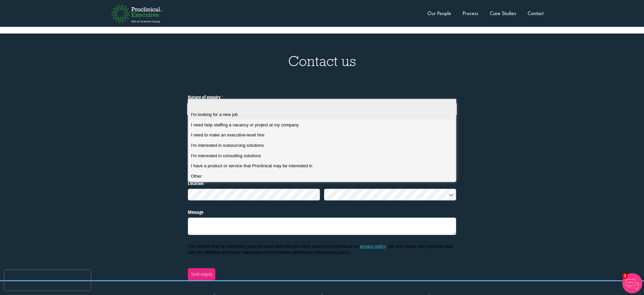  What do you see at coordinates (322, 183) in the screenshot?
I see `legend: Location` at bounding box center [322, 183].